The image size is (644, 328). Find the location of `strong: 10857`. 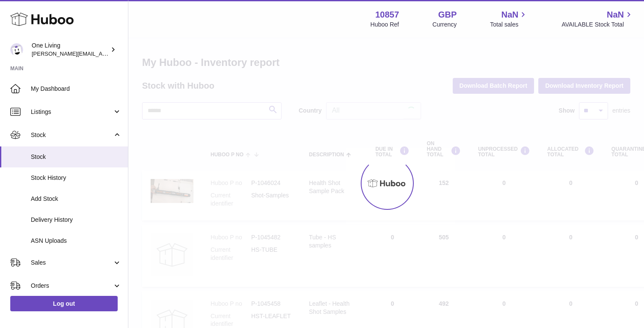

strong: 10857 is located at coordinates (387, 14).